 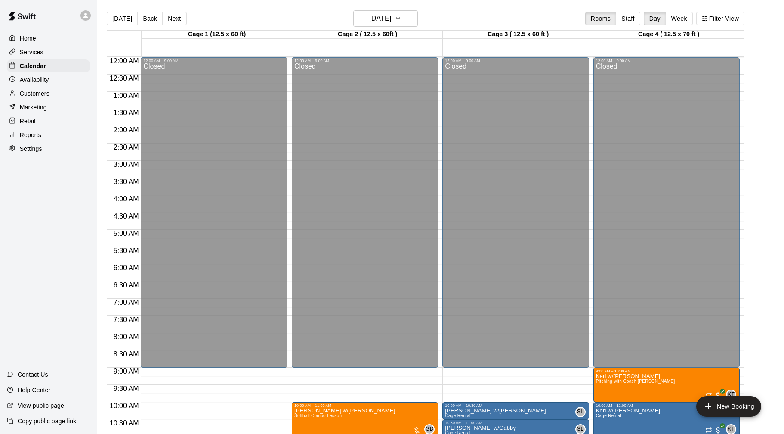 I want to click on span: 3:00 AM, so click(x=126, y=164).